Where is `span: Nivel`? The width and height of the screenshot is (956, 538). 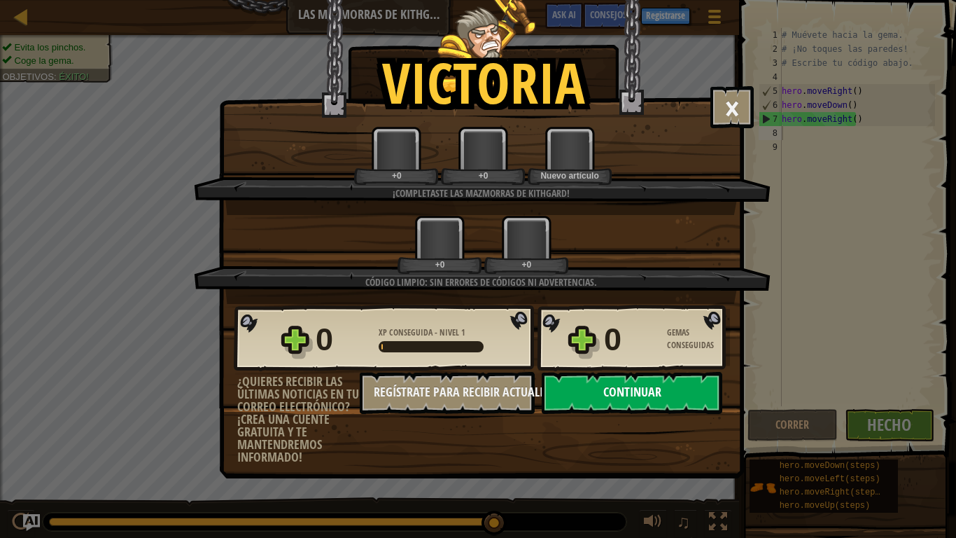 span: Nivel is located at coordinates (449, 332).